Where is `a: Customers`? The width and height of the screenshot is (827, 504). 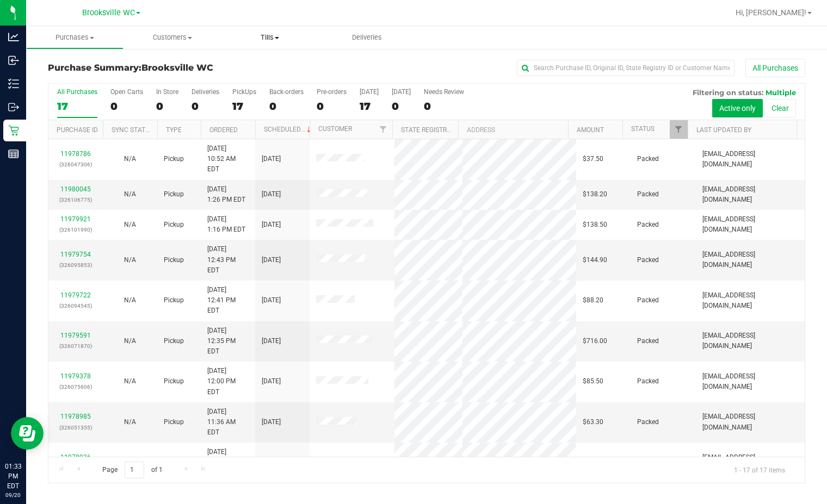
a: Customers is located at coordinates (172, 38).